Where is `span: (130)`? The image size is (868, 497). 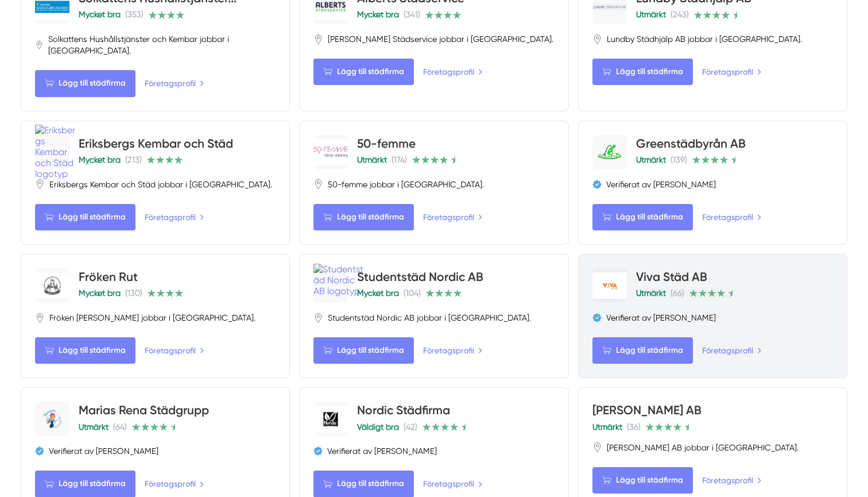 span: (130) is located at coordinates (134, 293).